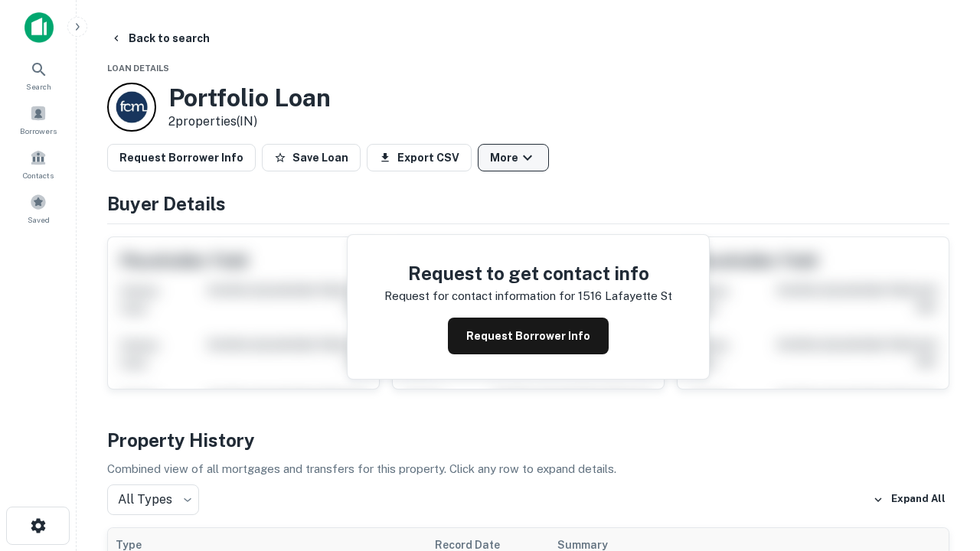 Image resolution: width=980 pixels, height=551 pixels. Describe the element at coordinates (625, 297) in the screenshot. I see `p: 1516 lafayette st` at that location.